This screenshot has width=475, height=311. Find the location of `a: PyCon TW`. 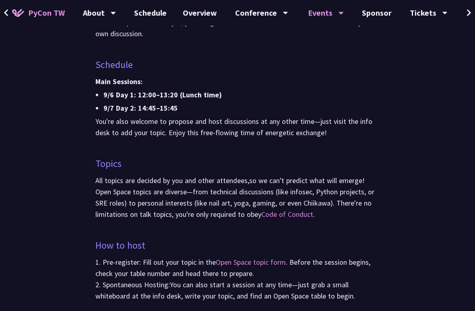

a: PyCon TW is located at coordinates (38, 13).